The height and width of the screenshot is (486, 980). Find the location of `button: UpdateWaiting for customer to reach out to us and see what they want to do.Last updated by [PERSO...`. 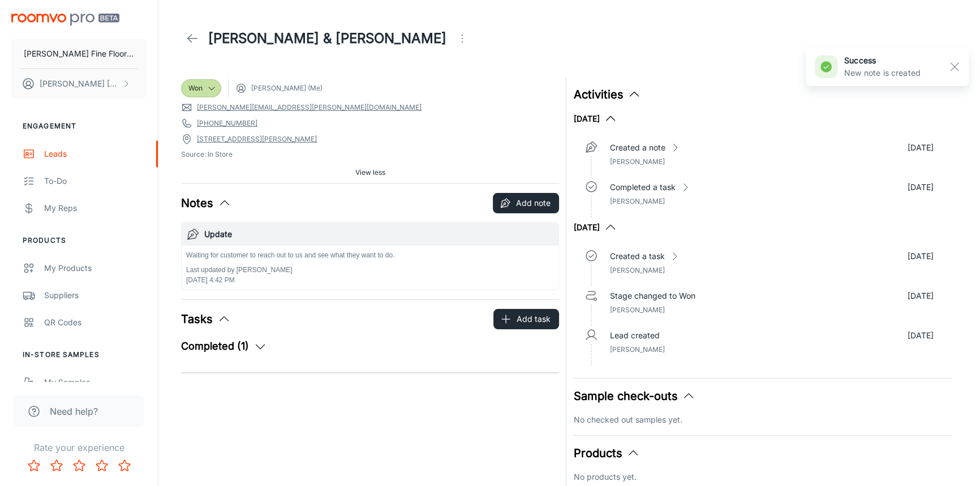

button: UpdateWaiting for customer to reach out to us and see what they want to do.Last updated by [PERSO... is located at coordinates (370, 256).